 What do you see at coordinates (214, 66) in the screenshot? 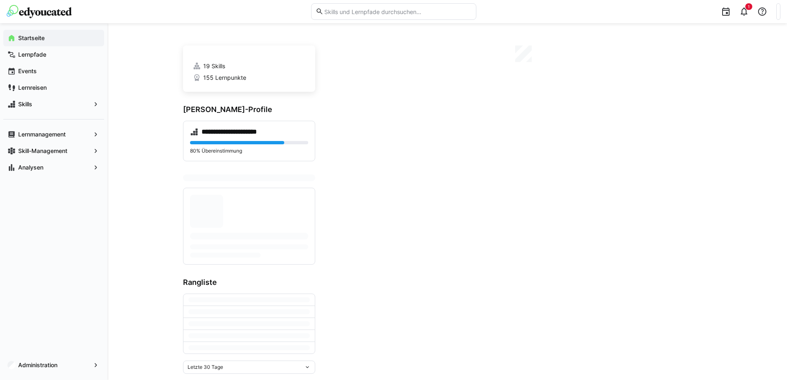
I see `span: 19 Skills` at bounding box center [214, 66].